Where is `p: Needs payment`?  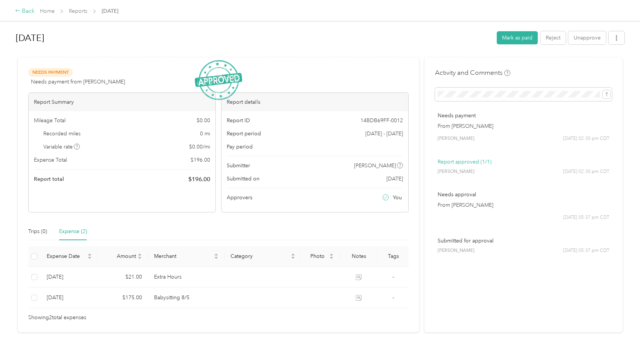 p: Needs payment is located at coordinates (523, 115).